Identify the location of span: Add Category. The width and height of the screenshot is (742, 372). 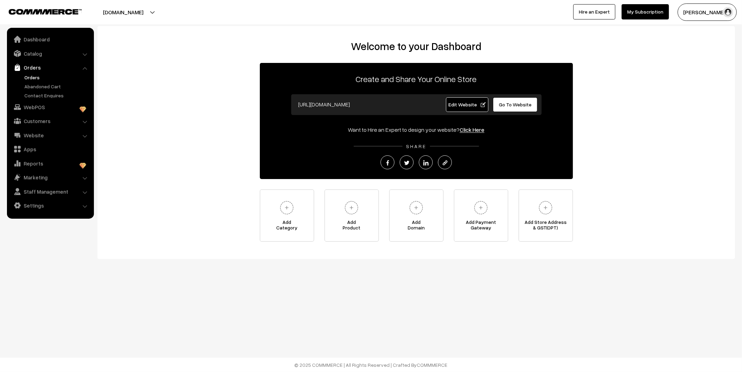
(287, 226).